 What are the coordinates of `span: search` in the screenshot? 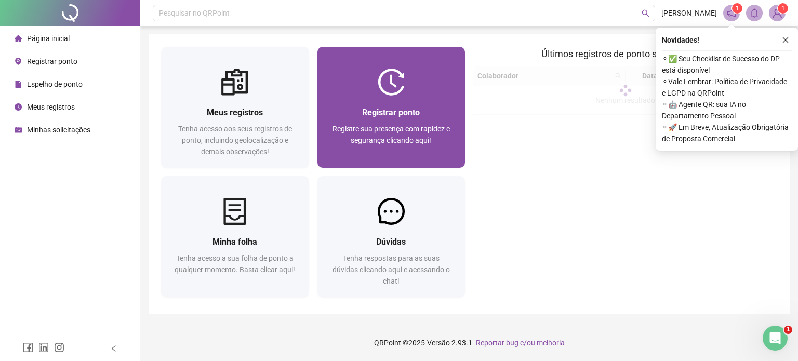 It's located at (645, 13).